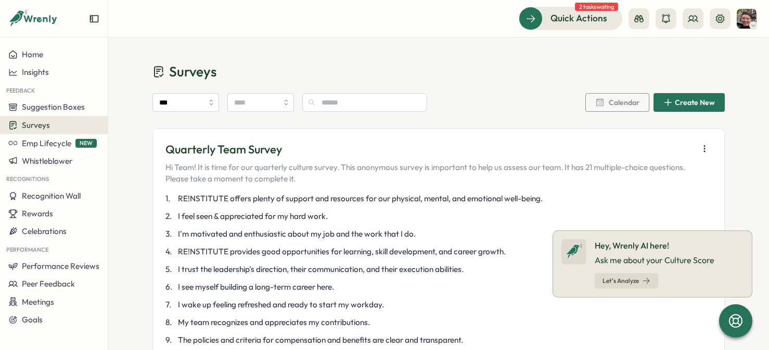 This screenshot has width=769, height=350. What do you see at coordinates (621, 281) in the screenshot?
I see `span: Let's Analyze` at bounding box center [621, 281].